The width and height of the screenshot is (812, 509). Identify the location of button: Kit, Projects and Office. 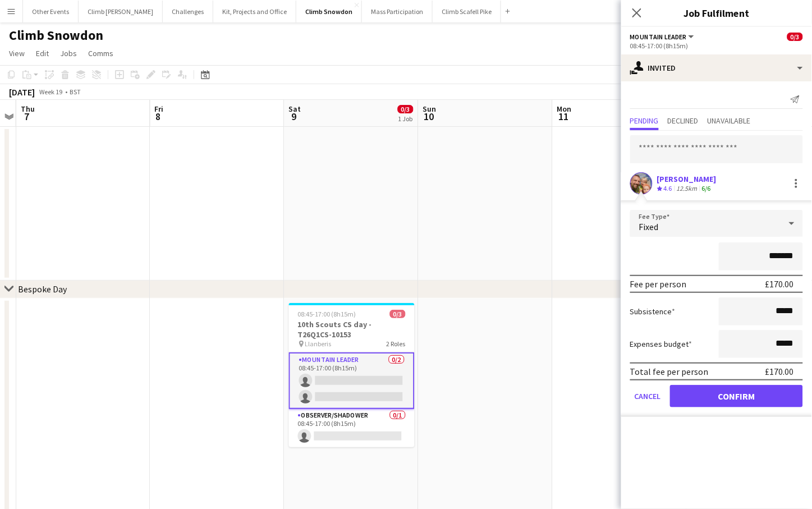
(255, 11).